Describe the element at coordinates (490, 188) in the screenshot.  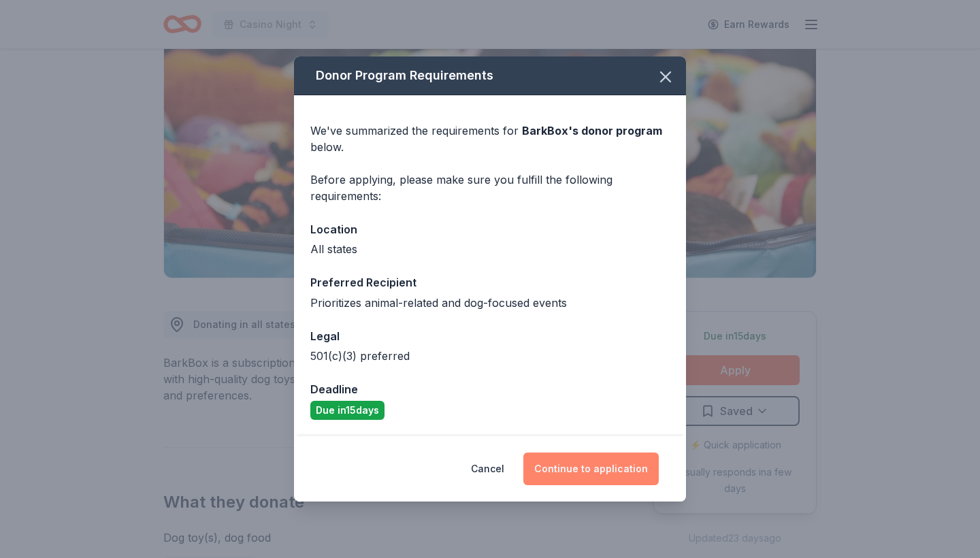
I see `div: Before applying, please make sure you fulfill the following requirements:` at that location.